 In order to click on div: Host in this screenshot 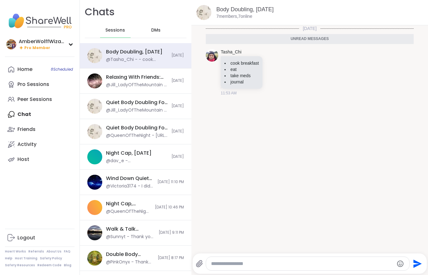, I will do `click(23, 159)`.